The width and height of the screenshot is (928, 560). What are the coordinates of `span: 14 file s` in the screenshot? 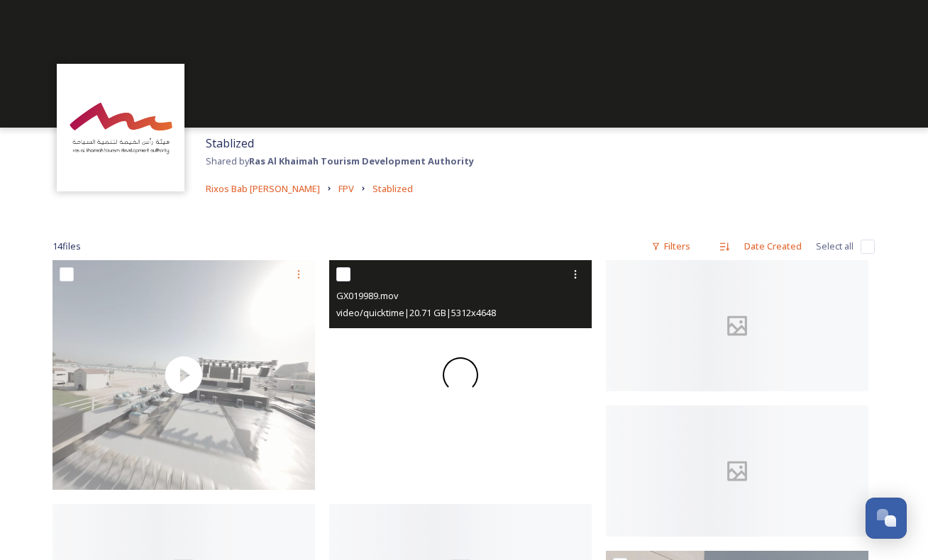 It's located at (67, 247).